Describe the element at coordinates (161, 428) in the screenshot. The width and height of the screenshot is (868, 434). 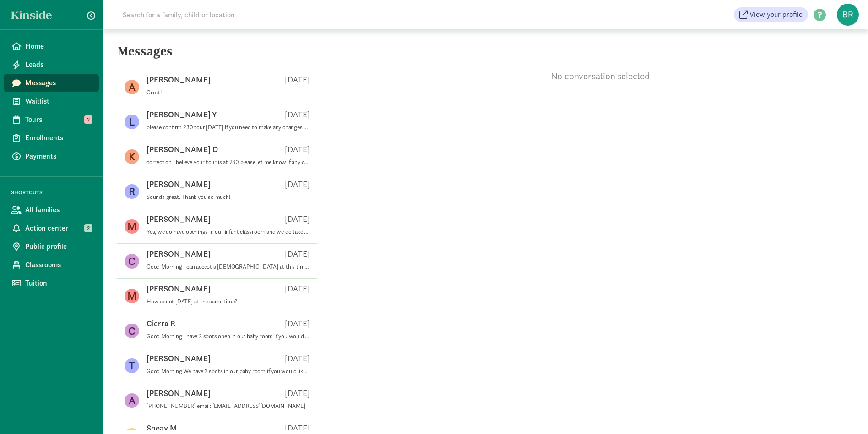
I see `p: Sheay M` at that location.